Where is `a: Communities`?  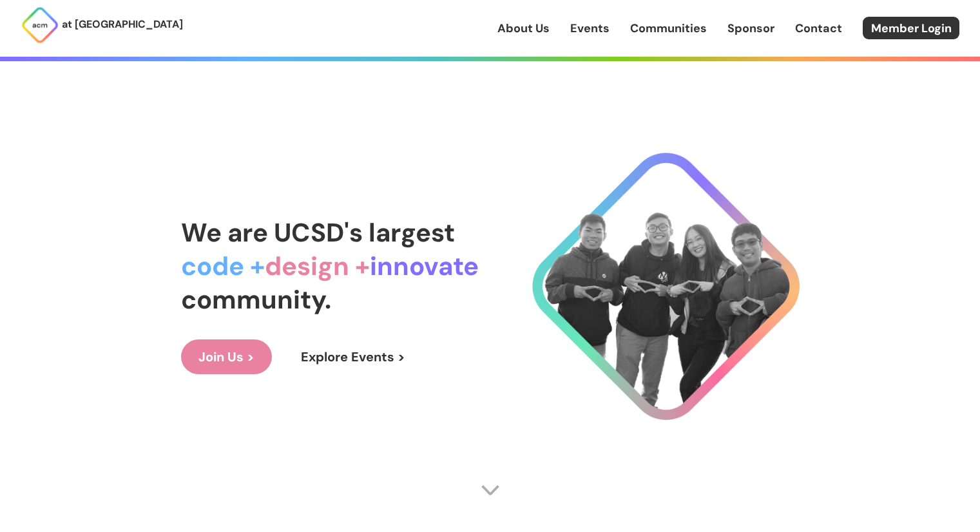 a: Communities is located at coordinates (668, 29).